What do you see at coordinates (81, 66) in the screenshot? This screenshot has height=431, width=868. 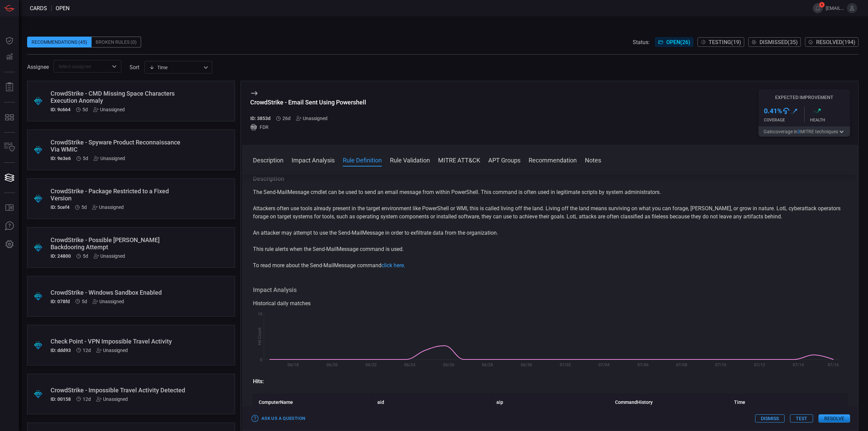 I see `input: Select assignee` at bounding box center [81, 66].